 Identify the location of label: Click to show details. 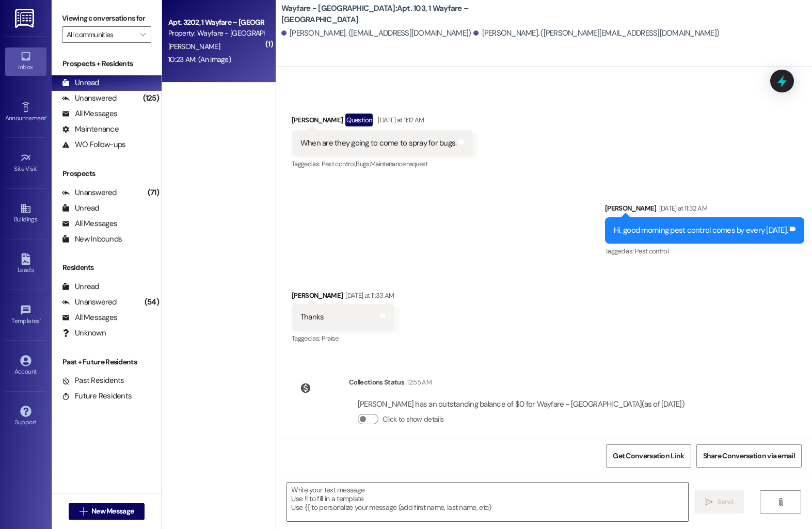
(413, 418).